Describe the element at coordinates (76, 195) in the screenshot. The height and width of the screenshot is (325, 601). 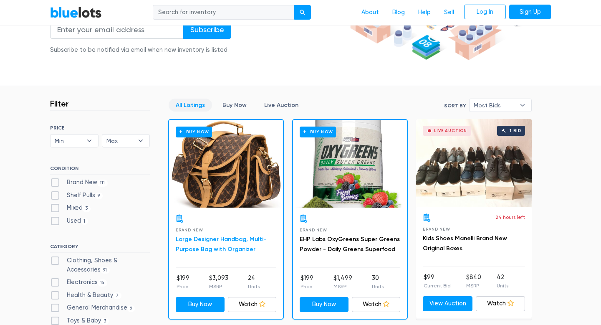
I see `label: Shelf Pulls` at that location.